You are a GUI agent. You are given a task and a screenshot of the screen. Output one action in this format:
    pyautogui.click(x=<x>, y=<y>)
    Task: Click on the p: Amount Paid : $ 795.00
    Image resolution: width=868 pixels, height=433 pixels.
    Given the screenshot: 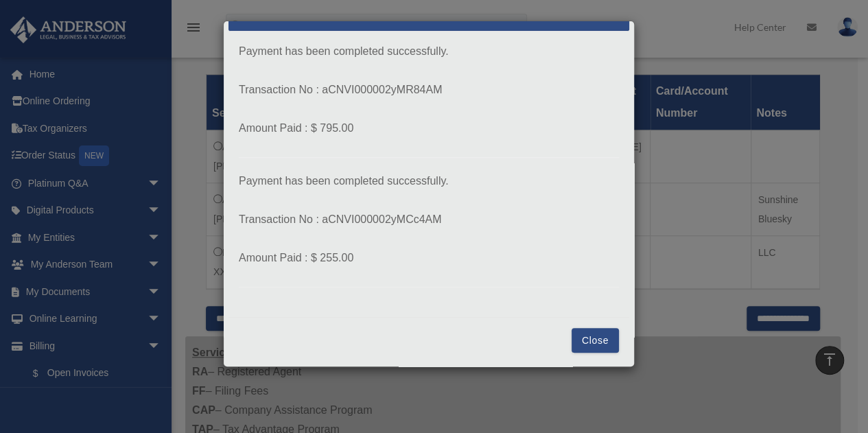 What is the action you would take?
    pyautogui.click(x=429, y=129)
    